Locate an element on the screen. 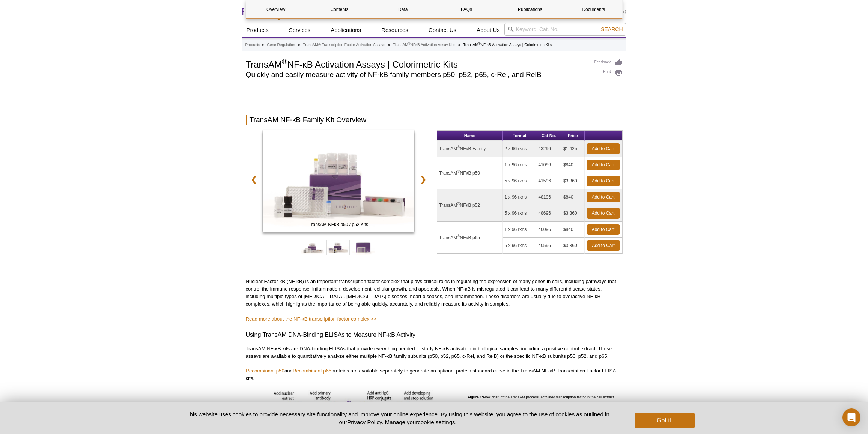  a: Contact Us is located at coordinates (442, 30).